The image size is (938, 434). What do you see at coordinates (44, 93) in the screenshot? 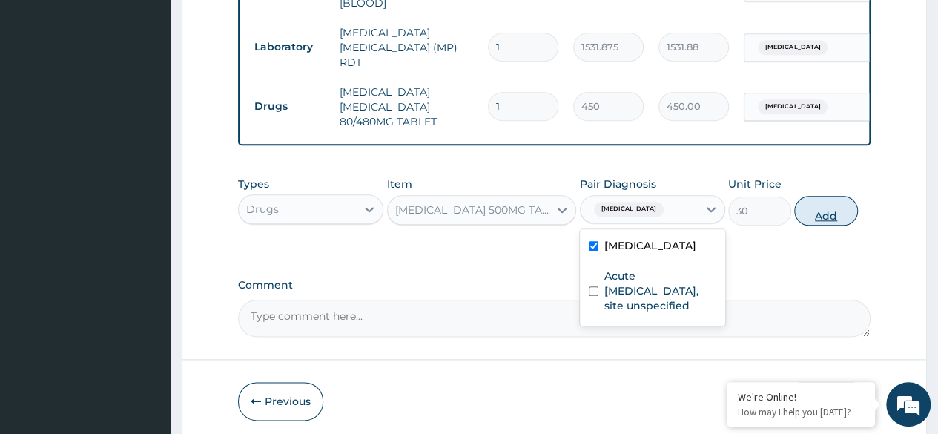
I see `img: d_794563401_company_1708531726252_794563401` at bounding box center [44, 93].